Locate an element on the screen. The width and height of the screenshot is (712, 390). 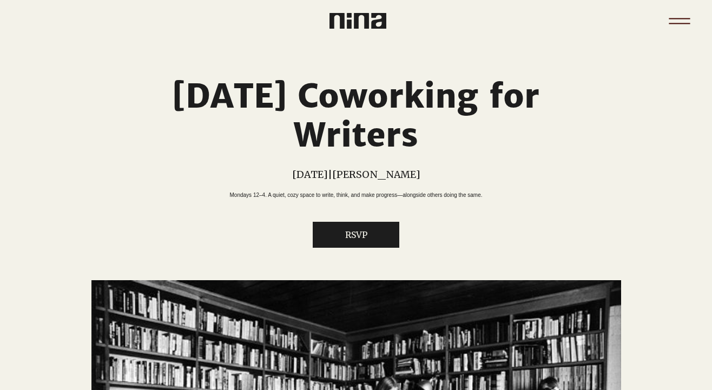
p: Mondays 12–4. A quiet, cozy space to write, think, and make progress—alongside others doing the s... is located at coordinates (356, 195).